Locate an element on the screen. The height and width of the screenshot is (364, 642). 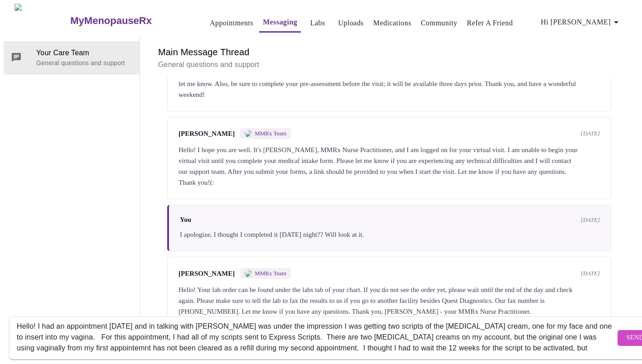
a: Uploads is located at coordinates (351, 23).